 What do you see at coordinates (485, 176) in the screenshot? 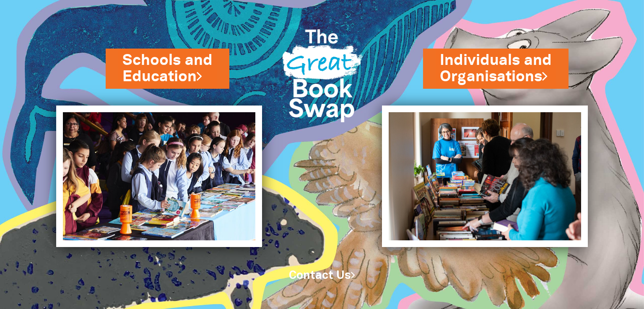
I see `img: Individuals and Organisations` at bounding box center [485, 176].